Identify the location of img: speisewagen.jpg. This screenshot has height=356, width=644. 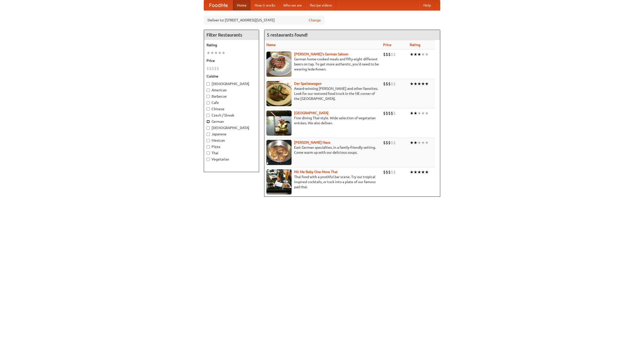
(279, 94).